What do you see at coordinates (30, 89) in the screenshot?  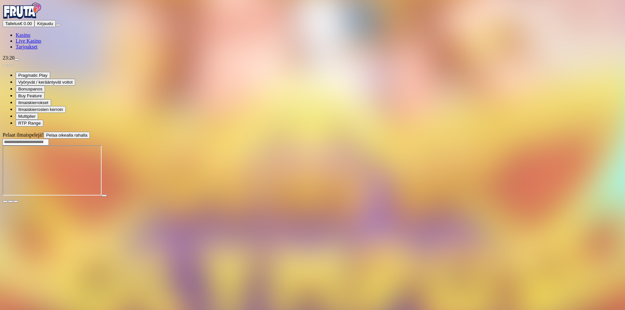 I see `button: Bonuspanos` at bounding box center [30, 89].